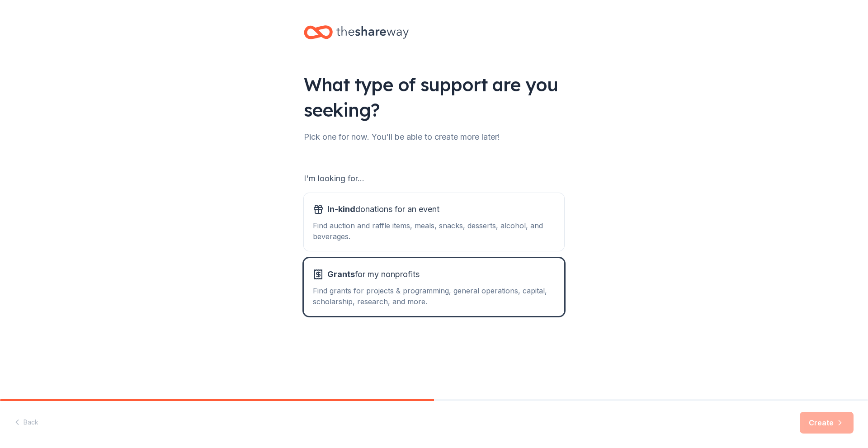 This screenshot has width=868, height=448. I want to click on div: Find grants for projects & programming, general operations, capital, scholarship, research, and m..., so click(434, 296).